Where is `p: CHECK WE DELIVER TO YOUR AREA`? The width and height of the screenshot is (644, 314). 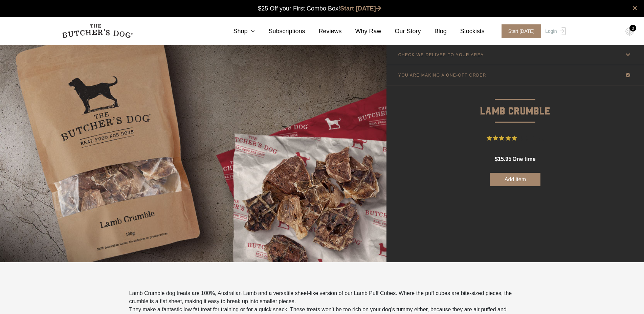 p: CHECK WE DELIVER TO YOUR AREA is located at coordinates (441, 55).